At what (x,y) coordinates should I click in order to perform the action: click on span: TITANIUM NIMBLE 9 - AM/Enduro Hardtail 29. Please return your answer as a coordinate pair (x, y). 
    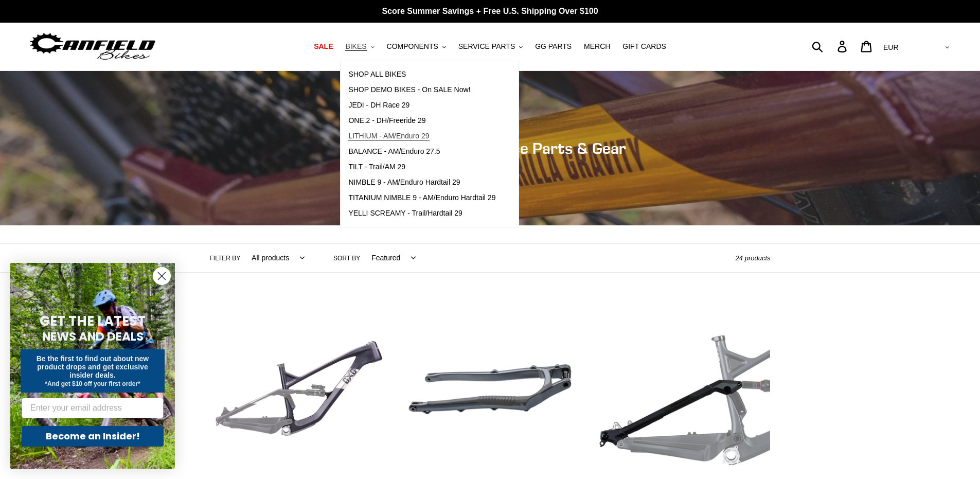
    Looking at the image, I should click on (422, 197).